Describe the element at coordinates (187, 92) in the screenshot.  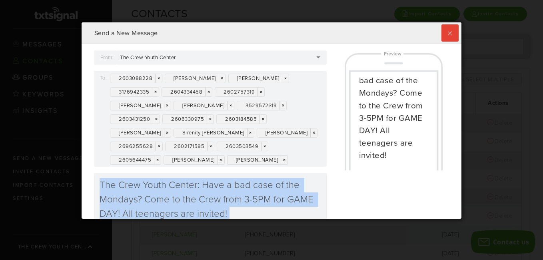
I see `div: 2604334458` at that location.